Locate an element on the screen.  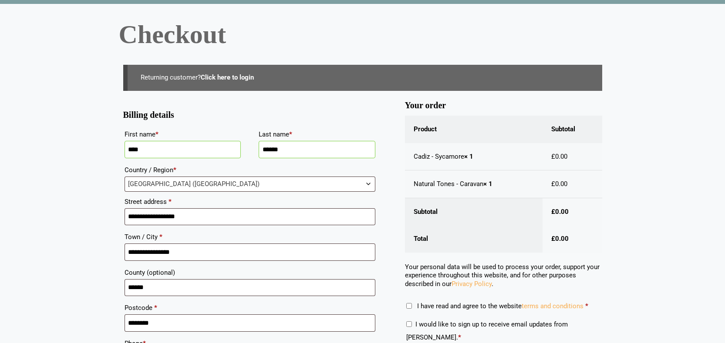
label: Last name is located at coordinates (317, 134).